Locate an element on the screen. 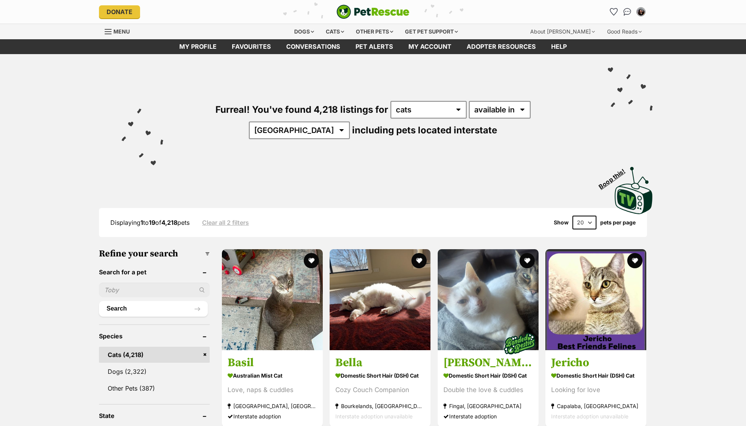  header: State is located at coordinates (154, 415).